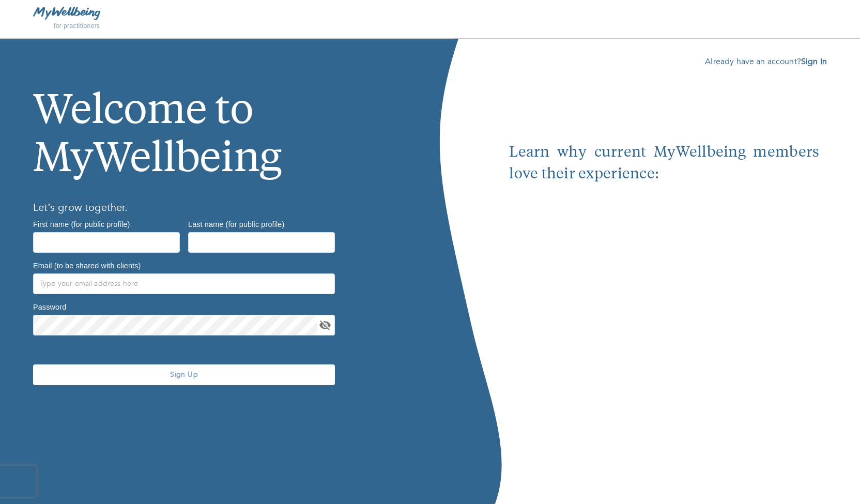 The height and width of the screenshot is (504, 860). What do you see at coordinates (81, 223) in the screenshot?
I see `label: First name (for public profile)` at bounding box center [81, 223].